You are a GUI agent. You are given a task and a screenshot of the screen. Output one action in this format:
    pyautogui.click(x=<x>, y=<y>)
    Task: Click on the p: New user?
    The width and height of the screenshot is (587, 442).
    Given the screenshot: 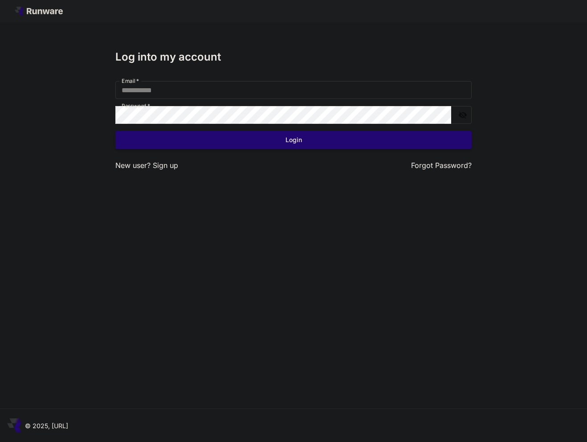 What is the action you would take?
    pyautogui.click(x=147, y=165)
    